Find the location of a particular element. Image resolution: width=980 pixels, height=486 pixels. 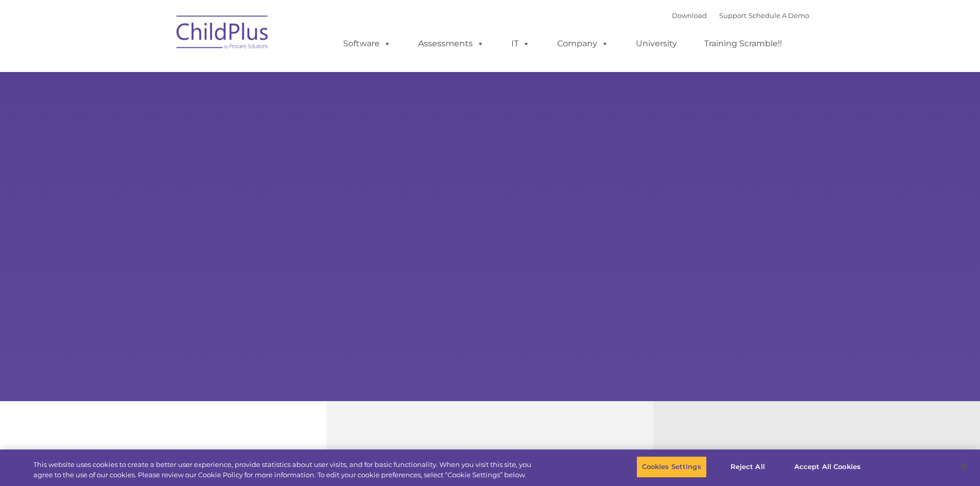

button: Close is located at coordinates (963, 467).